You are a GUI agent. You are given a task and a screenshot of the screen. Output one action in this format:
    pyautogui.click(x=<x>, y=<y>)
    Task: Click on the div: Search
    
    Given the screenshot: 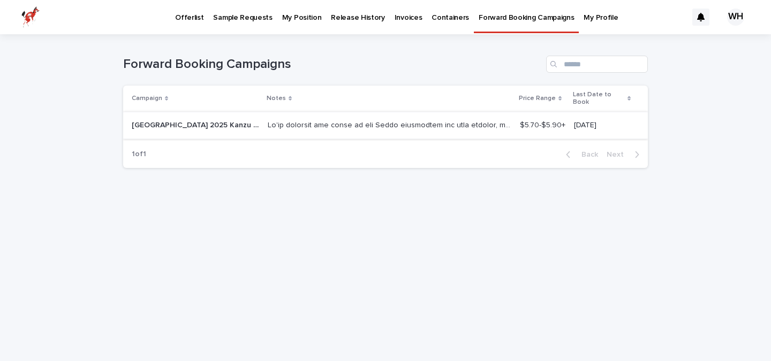 What is the action you would take?
    pyautogui.click(x=597, y=64)
    